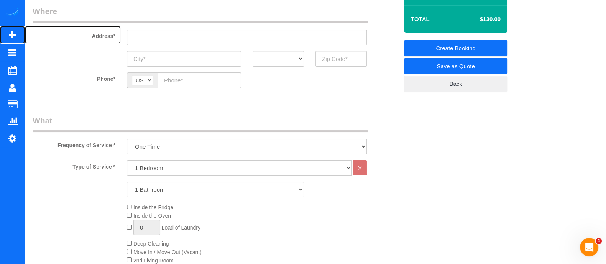 This screenshot has height=264, width=606. Describe the element at coordinates (12, 13) in the screenshot. I see `img: Automaid Logo` at that location.